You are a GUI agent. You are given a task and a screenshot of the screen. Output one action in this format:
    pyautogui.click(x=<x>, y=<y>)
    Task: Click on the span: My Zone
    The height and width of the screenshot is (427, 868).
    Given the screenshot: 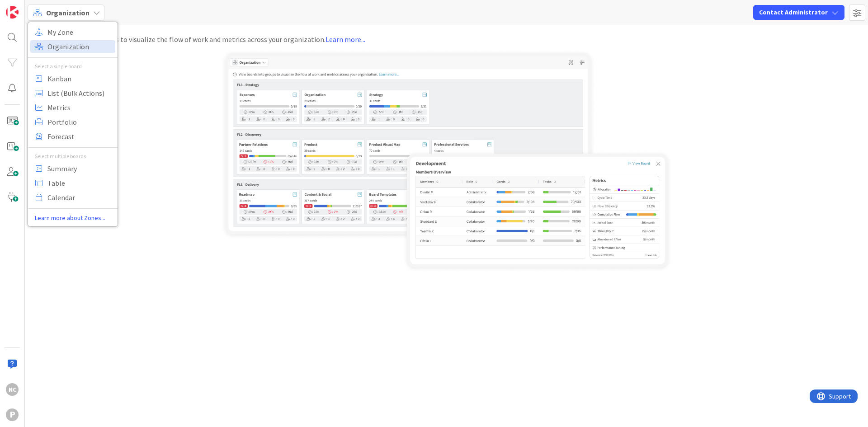 What is the action you would take?
    pyautogui.click(x=80, y=32)
    